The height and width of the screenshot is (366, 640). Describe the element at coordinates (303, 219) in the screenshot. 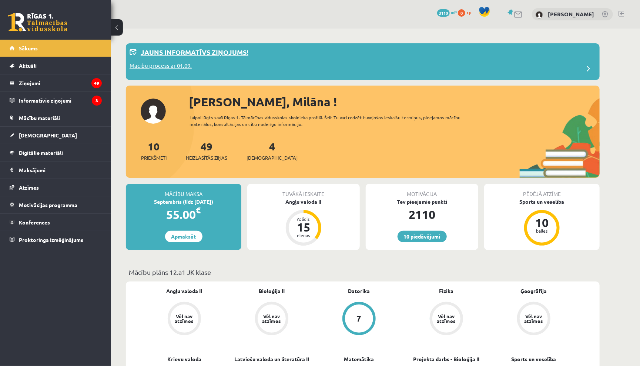

I see `div: Atlicis` at that location.